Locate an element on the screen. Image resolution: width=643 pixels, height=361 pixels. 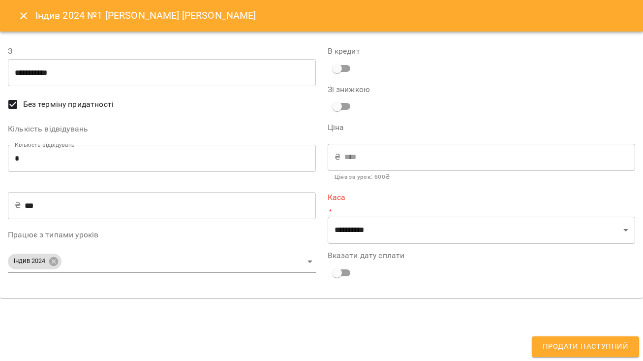
label: В кредит is located at coordinates (482, 51).